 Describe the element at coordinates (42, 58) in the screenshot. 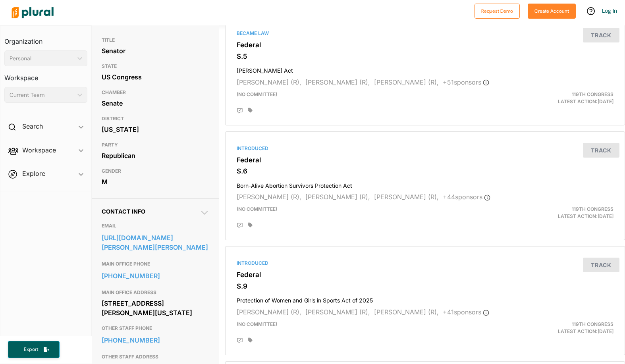

I see `div: Personal` at that location.